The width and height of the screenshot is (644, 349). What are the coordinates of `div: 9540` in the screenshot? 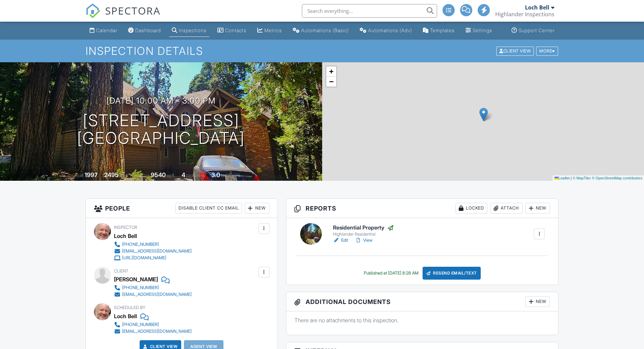 It's located at (158, 175).